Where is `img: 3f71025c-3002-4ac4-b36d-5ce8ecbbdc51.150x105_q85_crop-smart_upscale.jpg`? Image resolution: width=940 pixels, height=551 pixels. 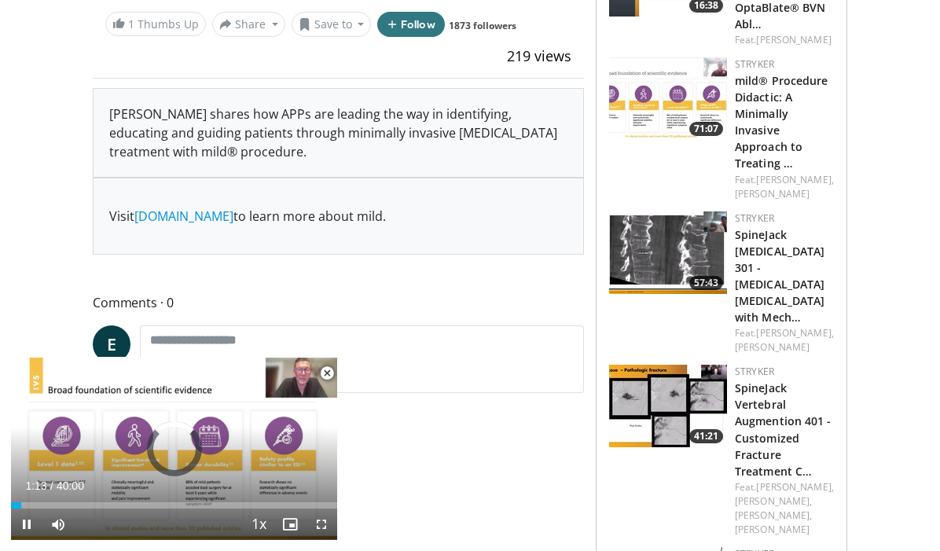
img: 3f71025c-3002-4ac4-b36d-5ce8ecbbdc51.150x105_q85_crop-smart_upscale.jpg is located at coordinates (668, 252).